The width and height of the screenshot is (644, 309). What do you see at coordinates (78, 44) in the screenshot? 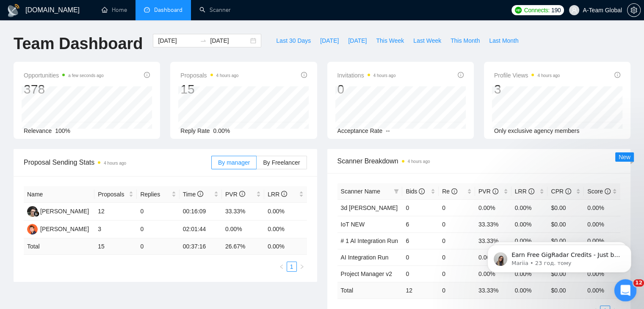
I see `h1: Team Dashboard` at bounding box center [78, 44].